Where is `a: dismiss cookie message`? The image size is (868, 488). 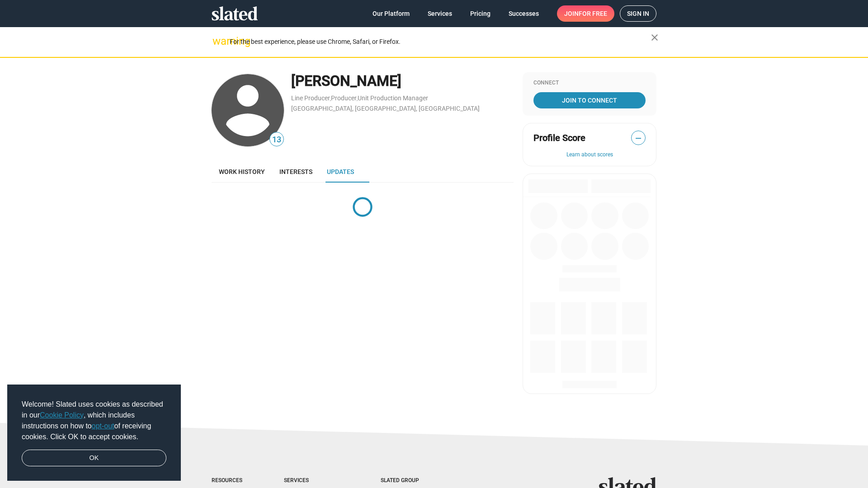
a: dismiss cookie message is located at coordinates (94, 458).